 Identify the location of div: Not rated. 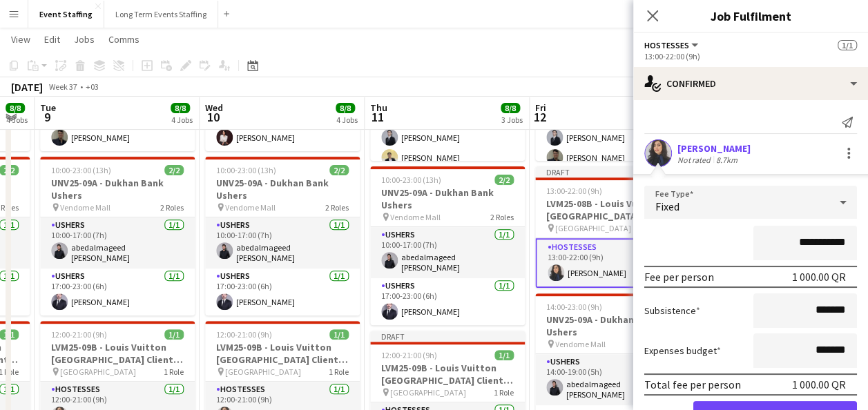
(695, 159).